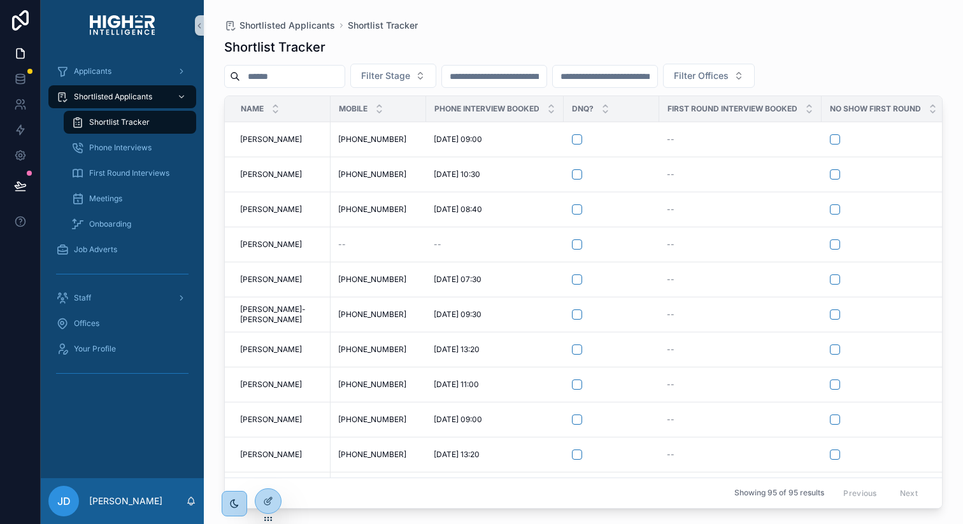  What do you see at coordinates (130, 224) in the screenshot?
I see `a: Onboarding` at bounding box center [130, 224].